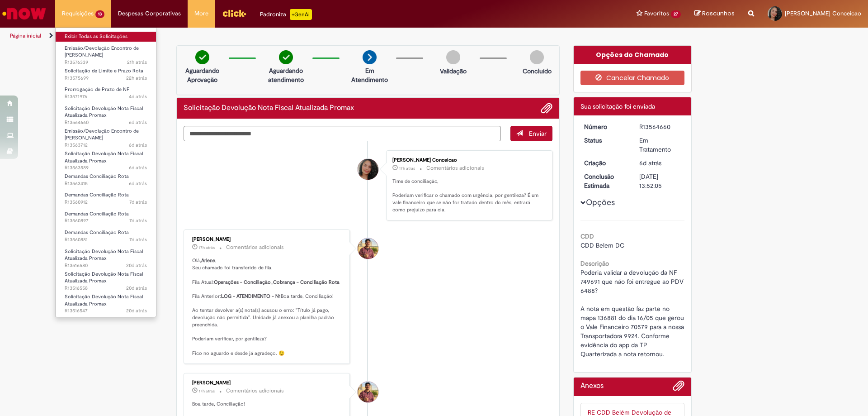 The width and height of the screenshot is (868, 416). I want to click on div: 24/09/2025 18:18:15, so click(660, 163).